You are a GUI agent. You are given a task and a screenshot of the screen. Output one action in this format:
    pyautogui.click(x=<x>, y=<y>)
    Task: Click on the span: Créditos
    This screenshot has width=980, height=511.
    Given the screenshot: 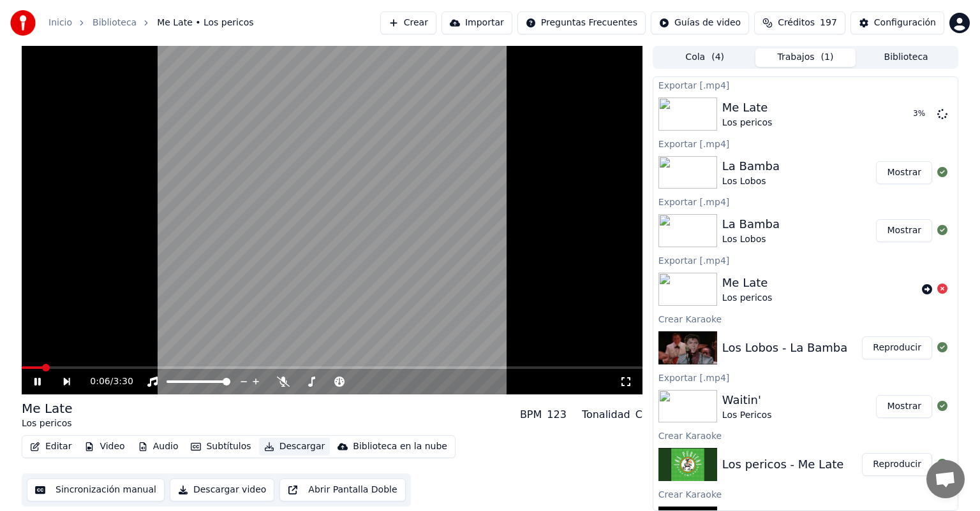 What is the action you would take?
    pyautogui.click(x=797, y=23)
    